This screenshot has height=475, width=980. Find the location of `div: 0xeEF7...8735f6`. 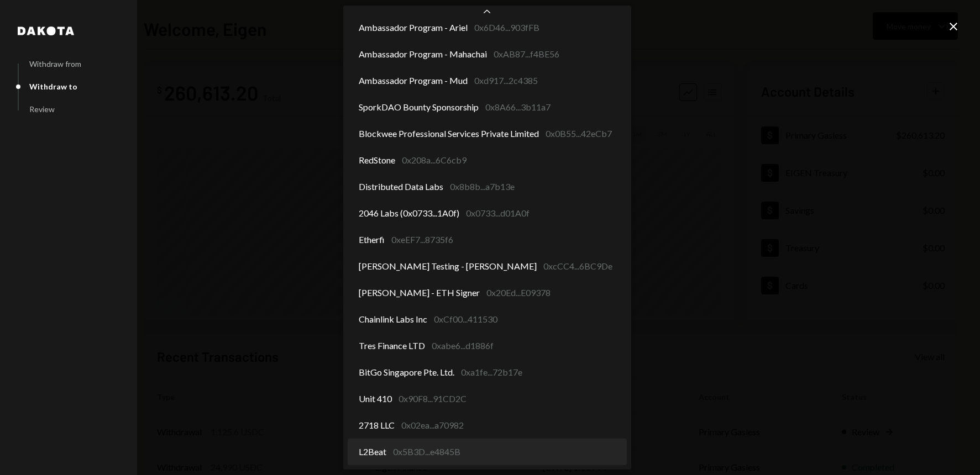

div: 0xeEF7...8735f6 is located at coordinates (422, 240).